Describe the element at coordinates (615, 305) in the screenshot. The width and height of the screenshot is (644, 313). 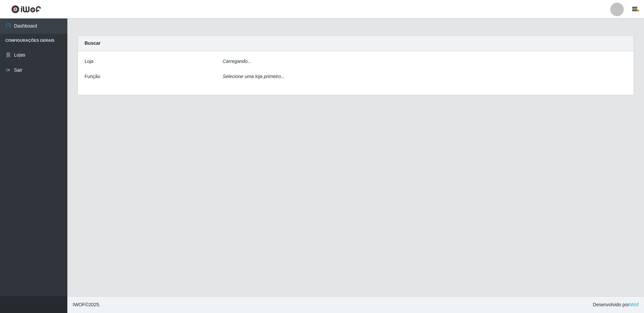
I see `span: Desenvolvido por` at that location.